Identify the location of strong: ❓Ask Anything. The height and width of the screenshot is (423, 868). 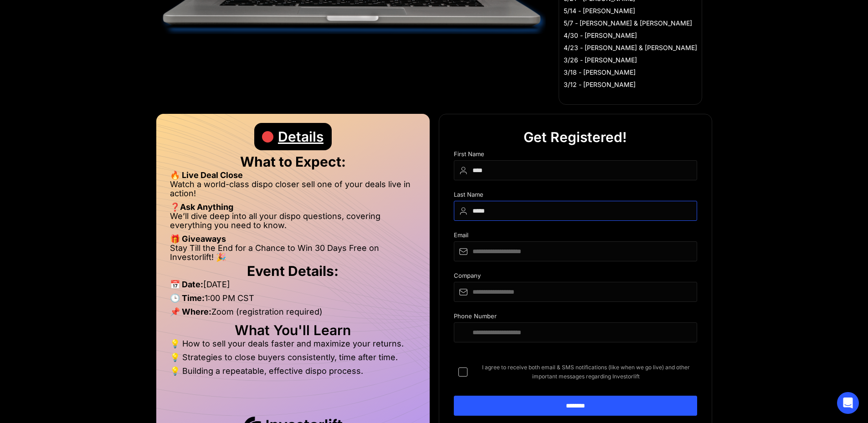
(201, 207).